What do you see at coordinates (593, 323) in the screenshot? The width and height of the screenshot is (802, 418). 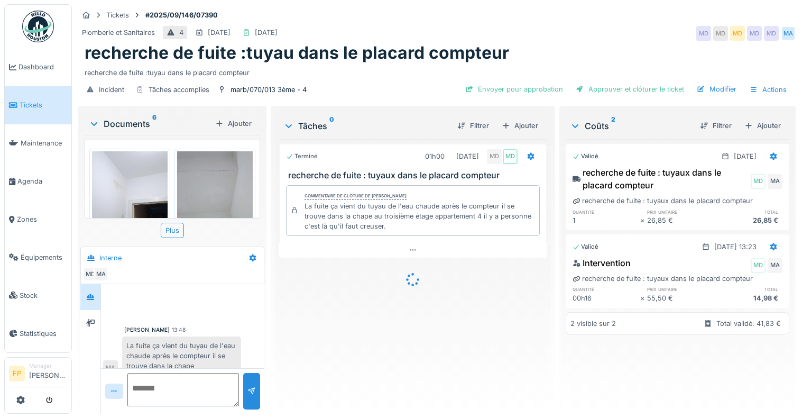 I see `div: 2 visible sur 2` at bounding box center [593, 323].